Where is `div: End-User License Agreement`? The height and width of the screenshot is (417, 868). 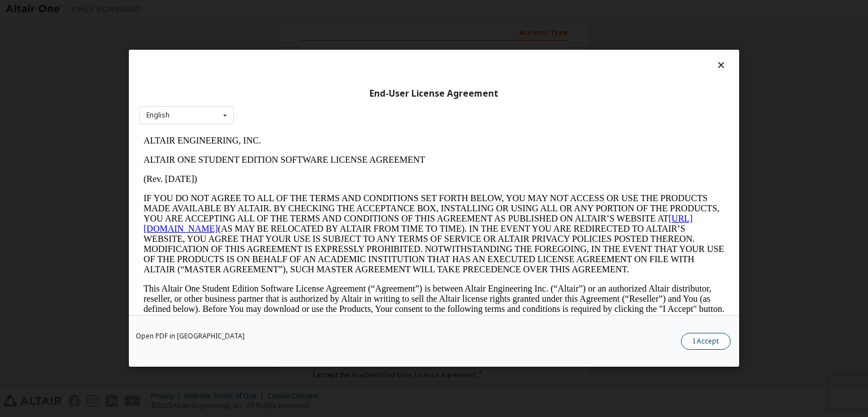 div: End-User License Agreement is located at coordinates (434, 94).